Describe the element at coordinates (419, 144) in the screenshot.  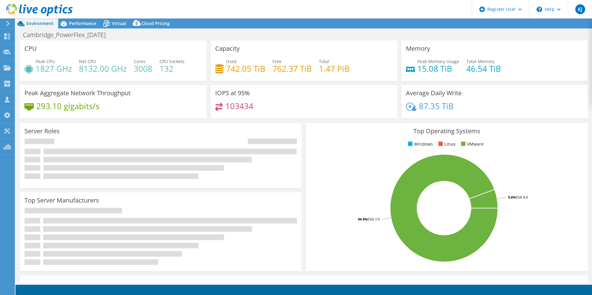
I see `li: Windows` at that location.